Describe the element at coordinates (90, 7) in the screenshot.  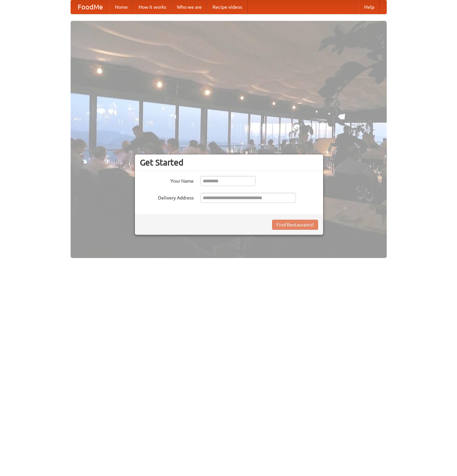
I see `a: FoodMe` at that location.